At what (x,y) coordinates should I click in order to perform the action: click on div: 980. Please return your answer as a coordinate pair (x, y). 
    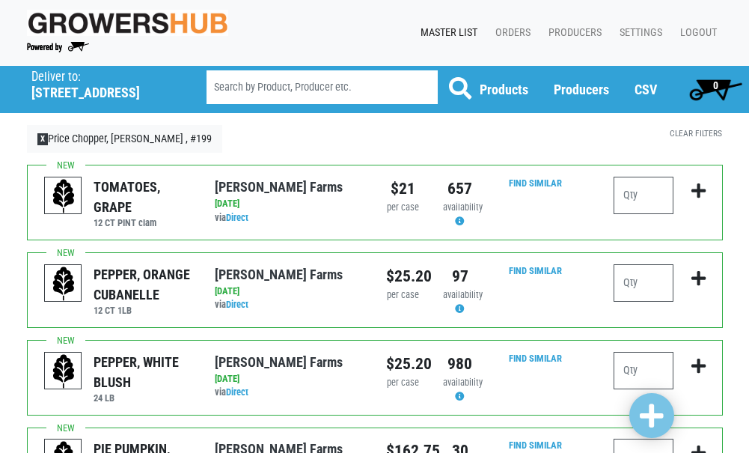
    Looking at the image, I should click on (460, 364).